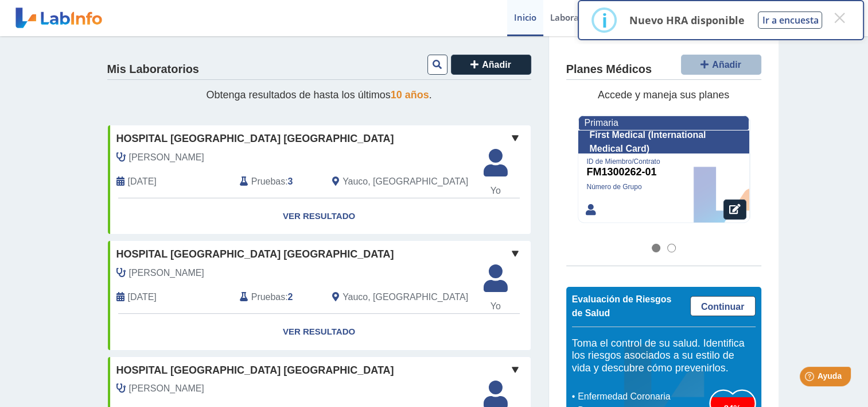  I want to click on span: 2023-11-22, so click(142, 182).